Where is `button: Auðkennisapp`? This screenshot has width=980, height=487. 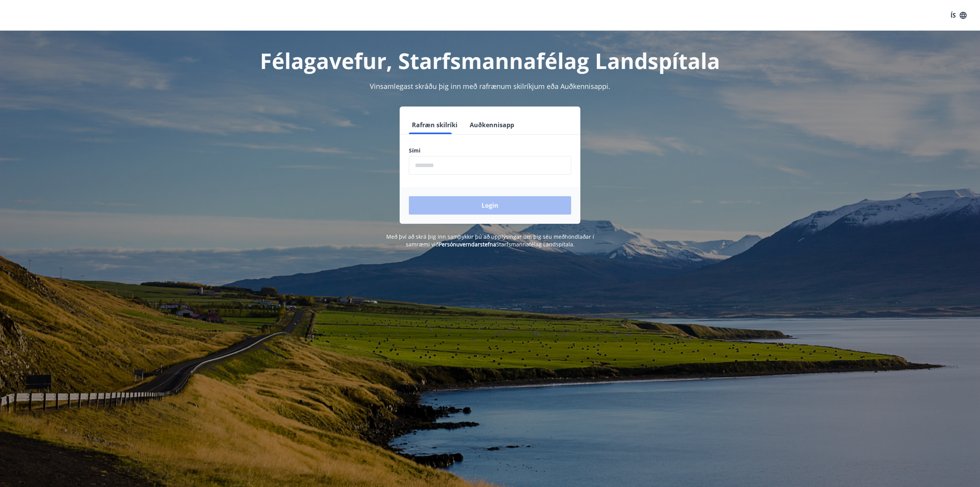 button: Auðkennisapp is located at coordinates (492, 125).